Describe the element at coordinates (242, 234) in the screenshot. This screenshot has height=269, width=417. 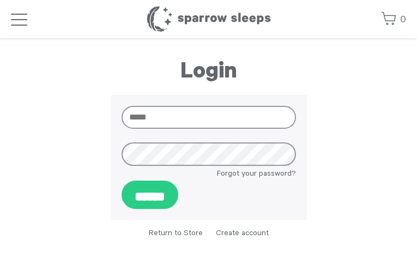
I see `a: Create account` at that location.